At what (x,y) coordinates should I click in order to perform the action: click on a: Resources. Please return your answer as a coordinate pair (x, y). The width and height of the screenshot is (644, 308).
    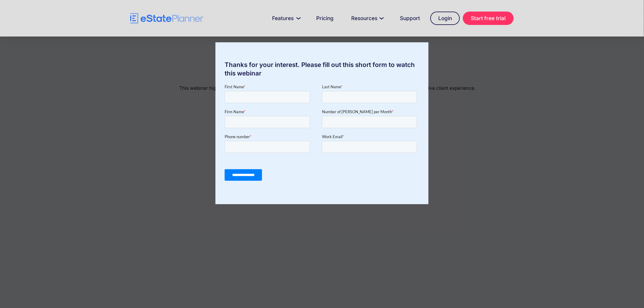
    Looking at the image, I should click on (367, 18).